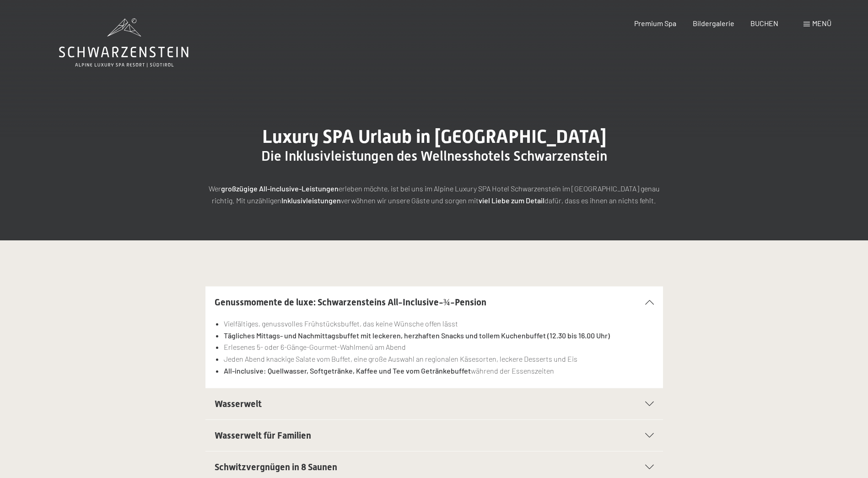  What do you see at coordinates (351, 302) in the screenshot?
I see `span: Genussmomente de luxe: Schwarzensteins All-Inclusive-¾-Pension` at bounding box center [351, 302].